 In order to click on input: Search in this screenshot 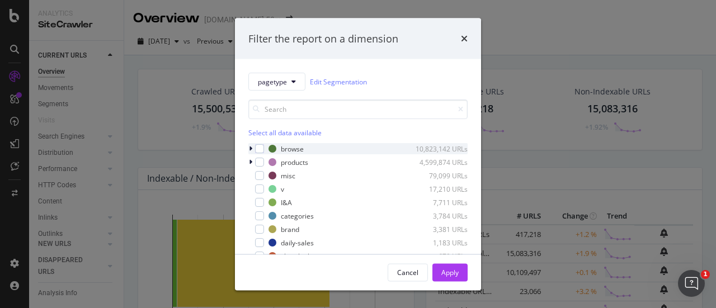, I will do `click(358, 109)`.